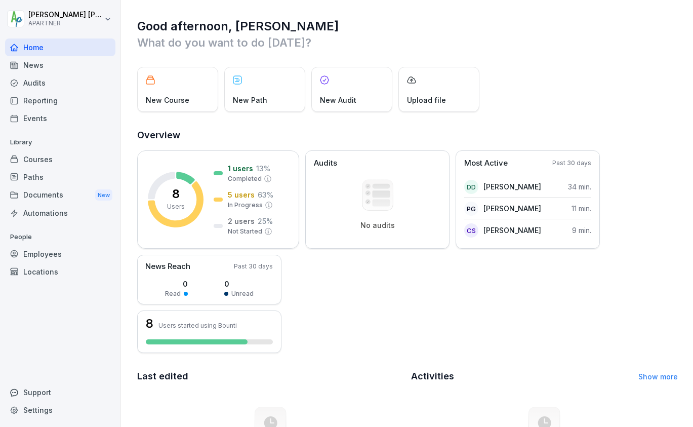  I want to click on a: Courses, so click(60, 159).